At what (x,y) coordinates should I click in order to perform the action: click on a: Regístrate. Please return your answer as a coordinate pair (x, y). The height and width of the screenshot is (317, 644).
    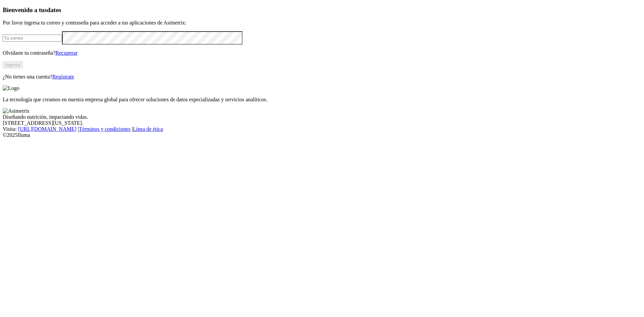
    Looking at the image, I should click on (63, 77).